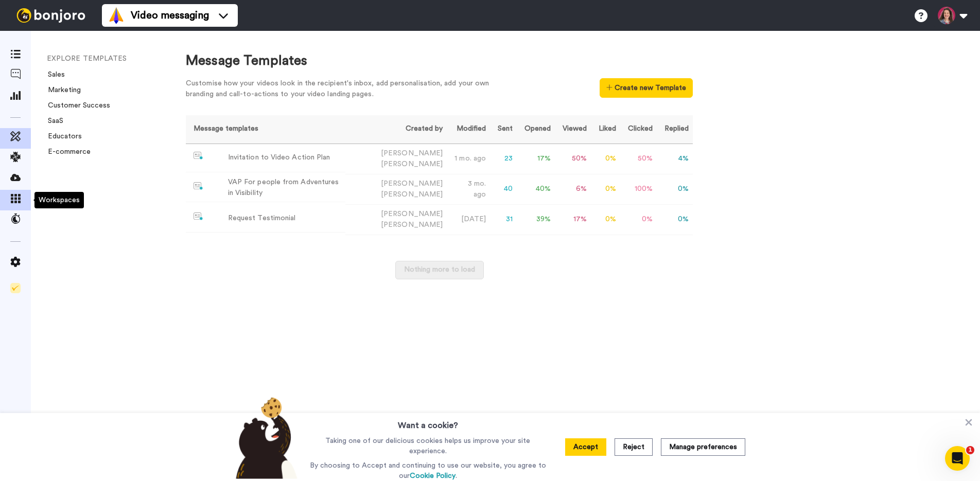 The image size is (980, 481). I want to click on th: Modified, so click(468, 129).